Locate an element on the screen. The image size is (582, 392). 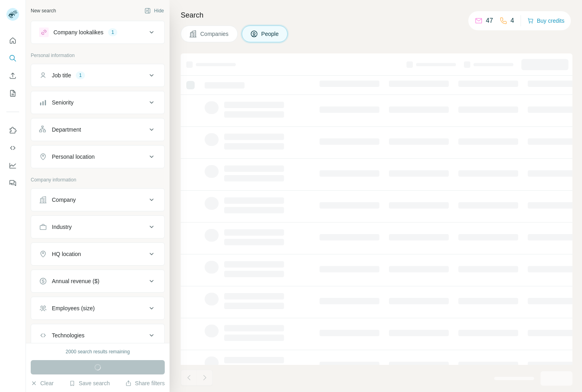
button: Department is located at coordinates (98, 130).